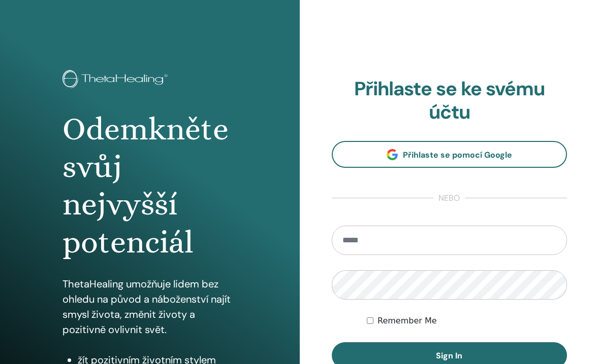  Describe the element at coordinates (149, 307) in the screenshot. I see `p: ThetaHealing umožňuje lidem bez ohledu na původ a náboženství najít smysl života, změnit životy a...` at that location.